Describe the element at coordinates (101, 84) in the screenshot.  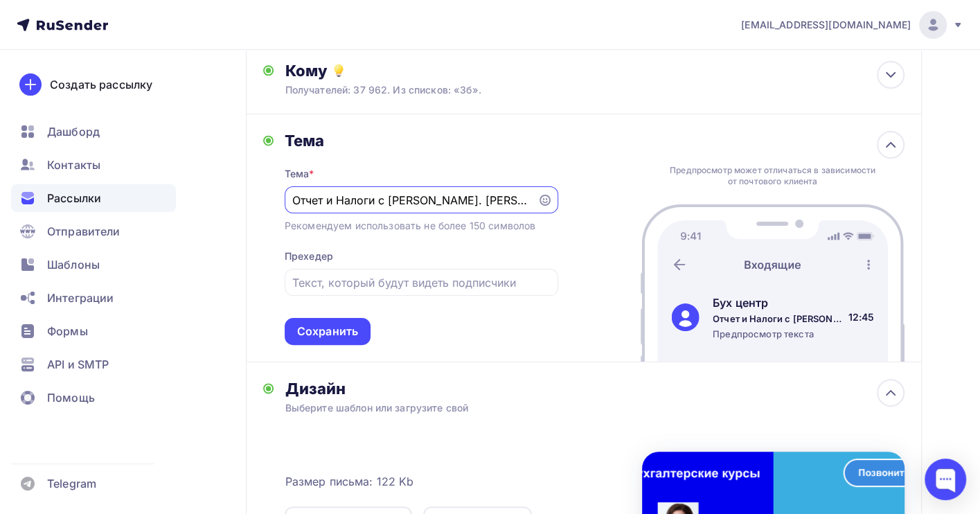
I see `div: Создать рассылку` at that location.